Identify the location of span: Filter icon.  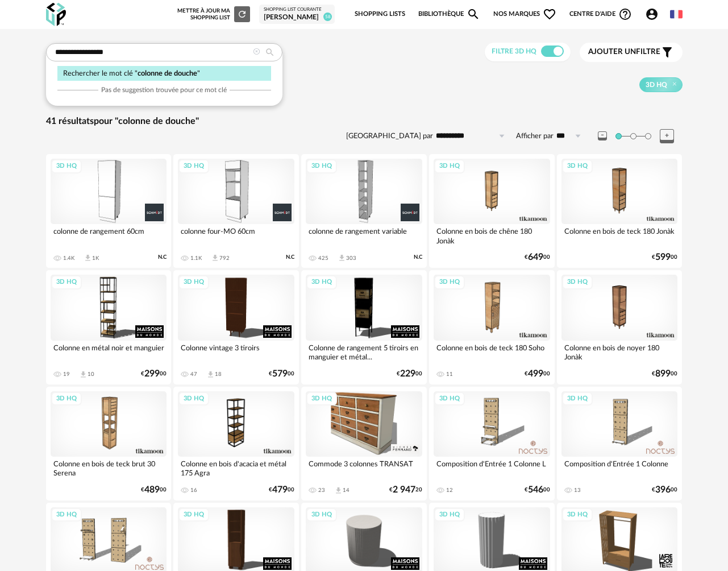
(667, 52).